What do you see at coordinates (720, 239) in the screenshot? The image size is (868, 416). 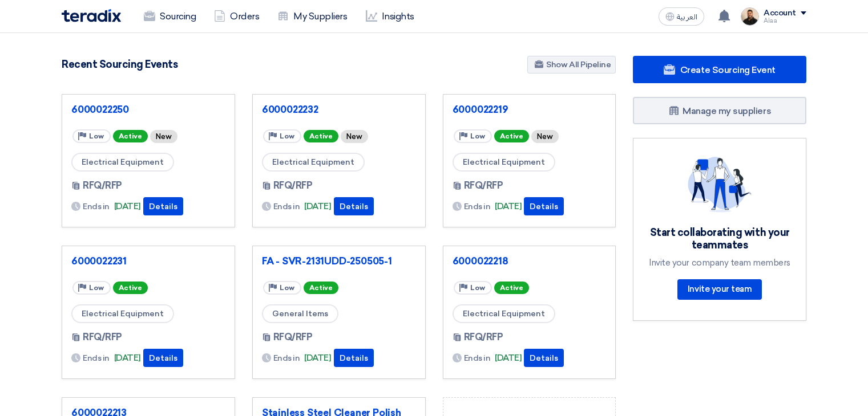 I see `div: Start collaborating with your teammates` at bounding box center [720, 239].